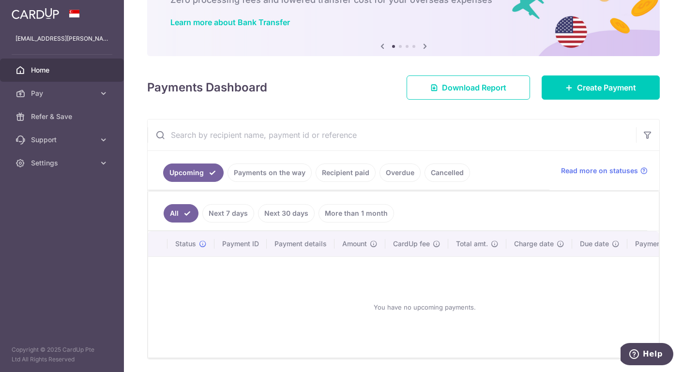 The width and height of the screenshot is (683, 372). I want to click on span: Amount, so click(354, 244).